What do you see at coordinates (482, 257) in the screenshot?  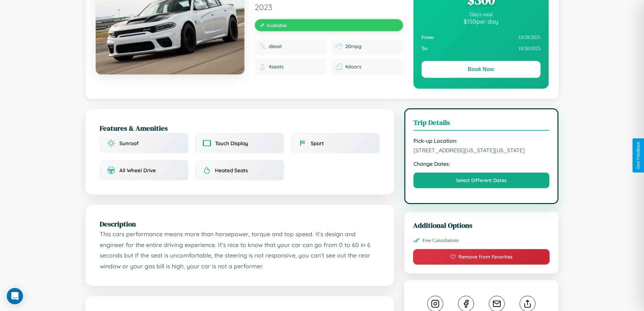 I see `button: Remove from favorites` at bounding box center [482, 257].